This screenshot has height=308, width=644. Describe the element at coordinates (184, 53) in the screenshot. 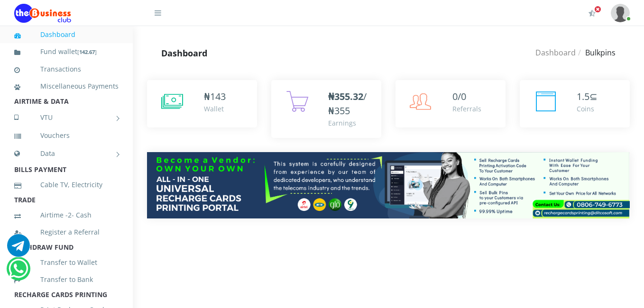

I see `strong: Dashboard` at that location.